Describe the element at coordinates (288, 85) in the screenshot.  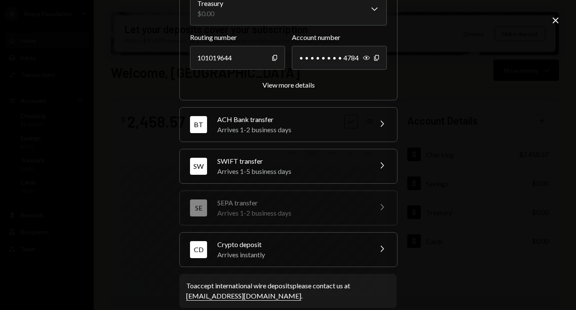
I see `div: View more details` at that location.